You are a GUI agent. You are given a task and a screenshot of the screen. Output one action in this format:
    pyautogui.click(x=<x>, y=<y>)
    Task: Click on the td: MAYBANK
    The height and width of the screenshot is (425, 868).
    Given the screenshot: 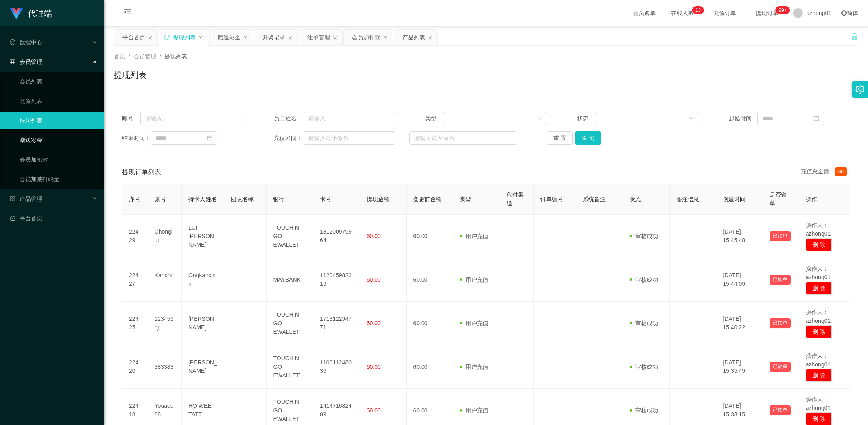 What is the action you would take?
    pyautogui.click(x=290, y=280)
    